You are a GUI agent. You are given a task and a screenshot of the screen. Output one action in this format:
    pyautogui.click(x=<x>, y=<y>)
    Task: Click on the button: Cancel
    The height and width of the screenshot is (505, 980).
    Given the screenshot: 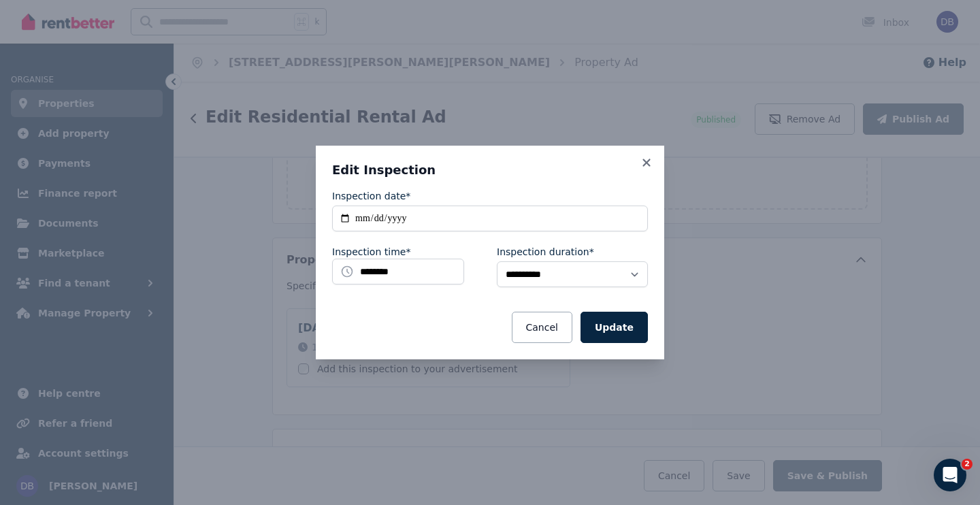 What is the action you would take?
    pyautogui.click(x=541, y=328)
    